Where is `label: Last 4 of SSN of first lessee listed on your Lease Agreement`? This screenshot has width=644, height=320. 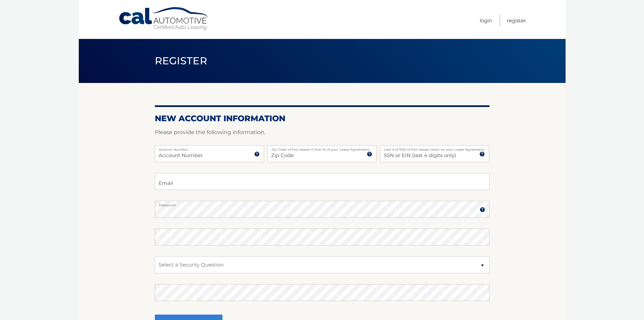
label: Last 4 of SSN of first lessee listed on your Lease Agreement is located at coordinates (434, 148).